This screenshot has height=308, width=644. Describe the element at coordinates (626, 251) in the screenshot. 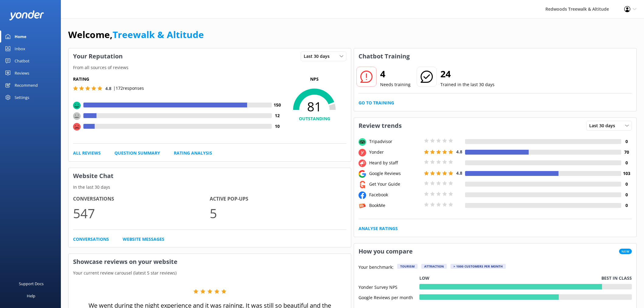

I see `span: New` at that location.